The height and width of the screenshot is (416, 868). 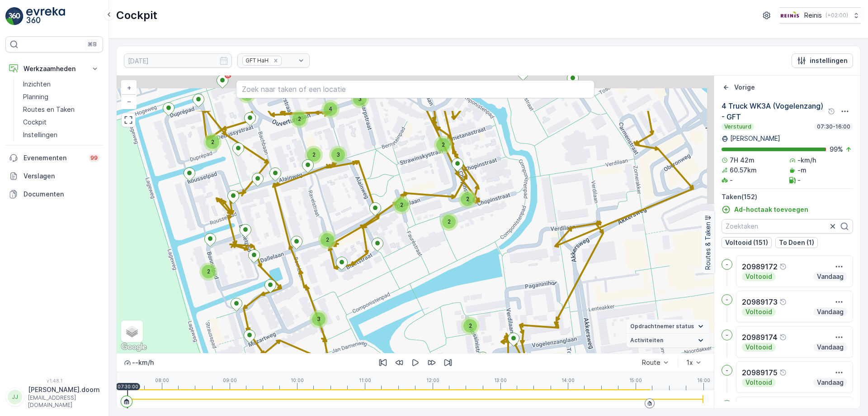 I want to click on a: Layers, so click(x=132, y=331).